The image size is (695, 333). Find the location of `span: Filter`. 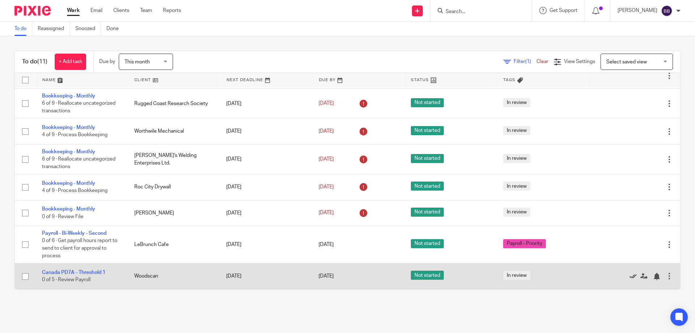

span: Filter is located at coordinates (525, 62).